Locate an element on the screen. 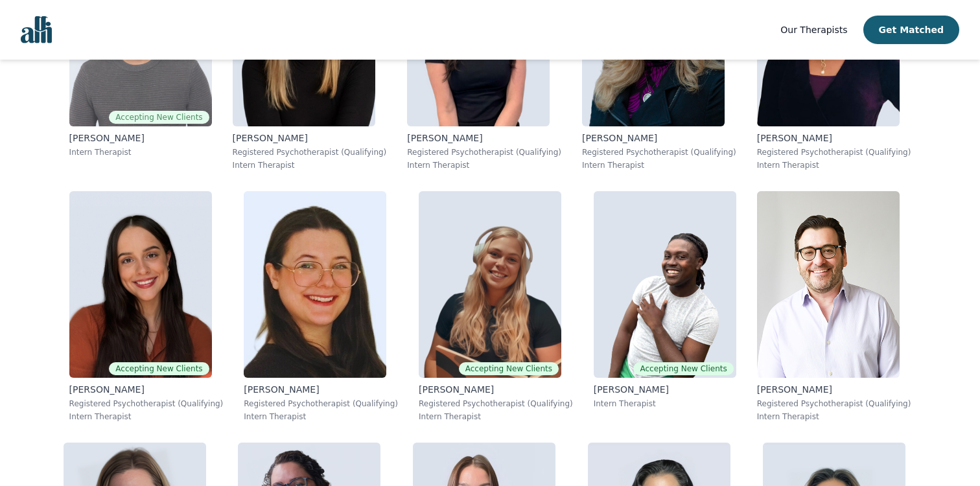  img: Sarah_Wild is located at coordinates (315, 284).